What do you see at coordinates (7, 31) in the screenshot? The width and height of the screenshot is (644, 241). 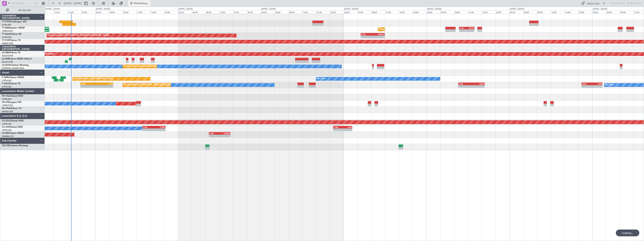 I see `a: LFMN/NCE` at bounding box center [7, 31].